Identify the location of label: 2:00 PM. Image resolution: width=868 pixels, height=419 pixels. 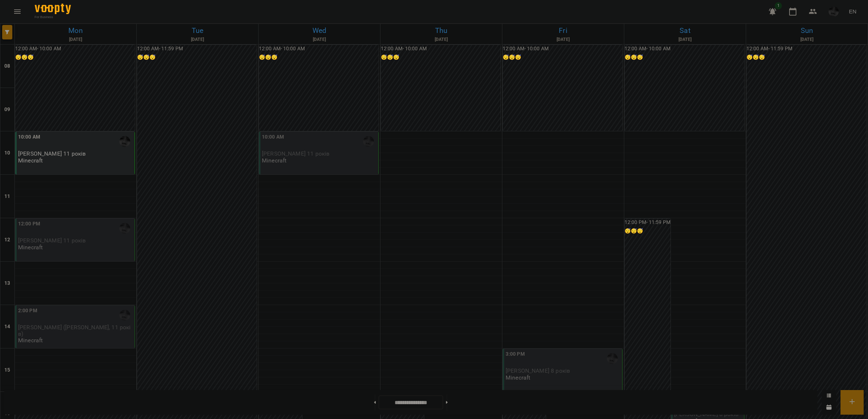
(28, 311).